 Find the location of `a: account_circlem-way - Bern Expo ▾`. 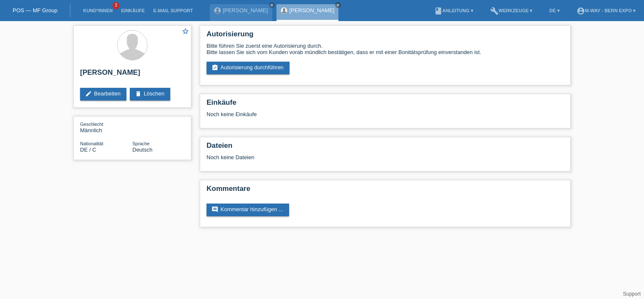

a: account_circlem-way - Bern Expo ▾ is located at coordinates (607, 11).